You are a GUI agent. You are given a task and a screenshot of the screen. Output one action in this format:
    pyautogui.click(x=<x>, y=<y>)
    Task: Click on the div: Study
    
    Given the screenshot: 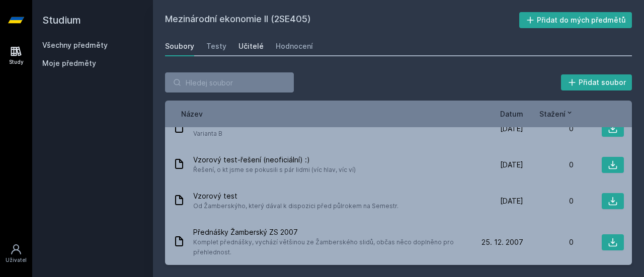 What is the action you would take?
    pyautogui.click(x=16, y=62)
    